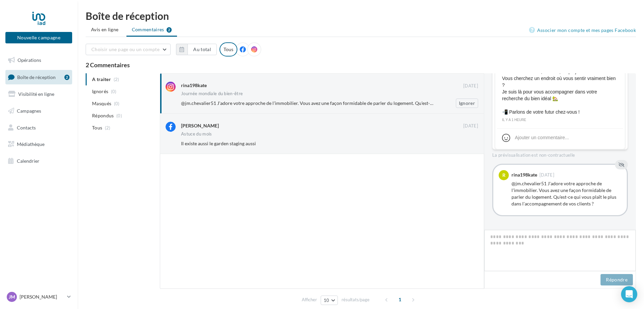 Image resolution: width=644 pixels, height=309 pixels. What do you see at coordinates (39, 111) in the screenshot?
I see `a: Campagnes` at bounding box center [39, 111].